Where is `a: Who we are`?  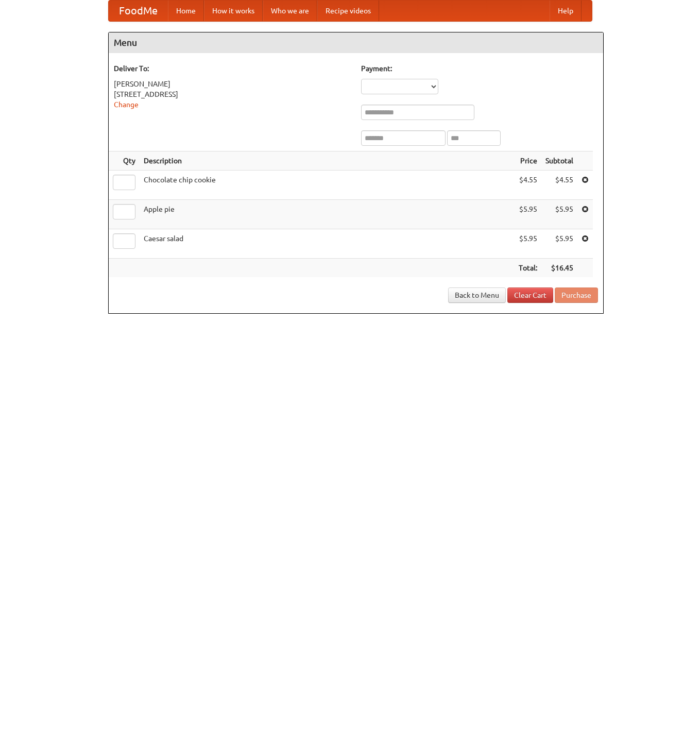 a: Who we are is located at coordinates (290, 11).